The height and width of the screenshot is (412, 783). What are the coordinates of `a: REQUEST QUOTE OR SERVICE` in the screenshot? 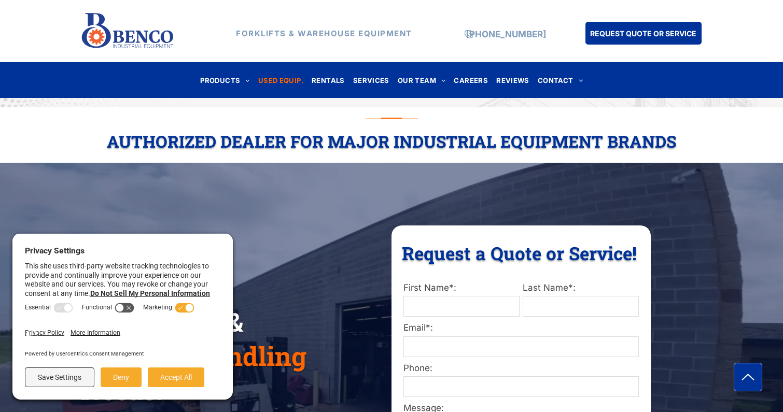 It's located at (644, 33).